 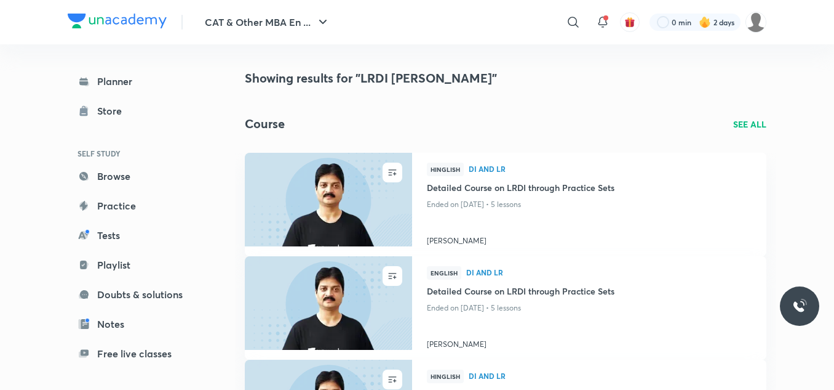 I want to click on img: subham agarwal, so click(x=756, y=22).